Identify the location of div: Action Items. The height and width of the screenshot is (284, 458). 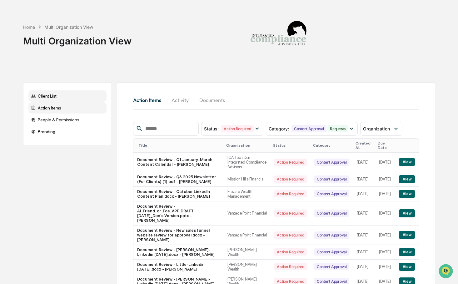
(67, 108).